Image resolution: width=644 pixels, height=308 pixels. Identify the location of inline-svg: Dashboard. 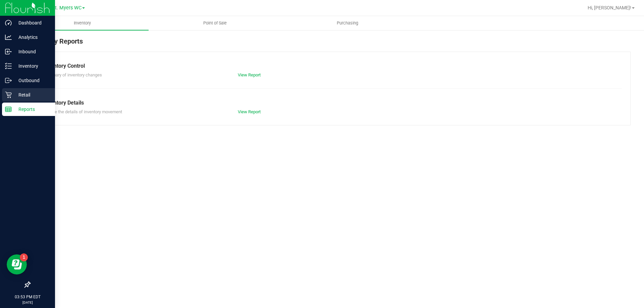
(8, 23).